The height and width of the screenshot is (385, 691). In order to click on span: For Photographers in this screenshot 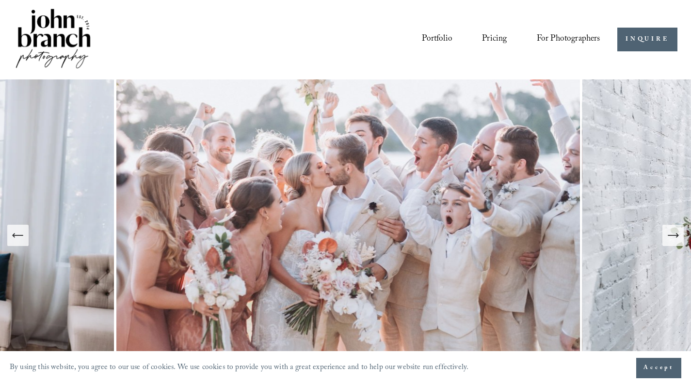, I will do `click(568, 40)`.